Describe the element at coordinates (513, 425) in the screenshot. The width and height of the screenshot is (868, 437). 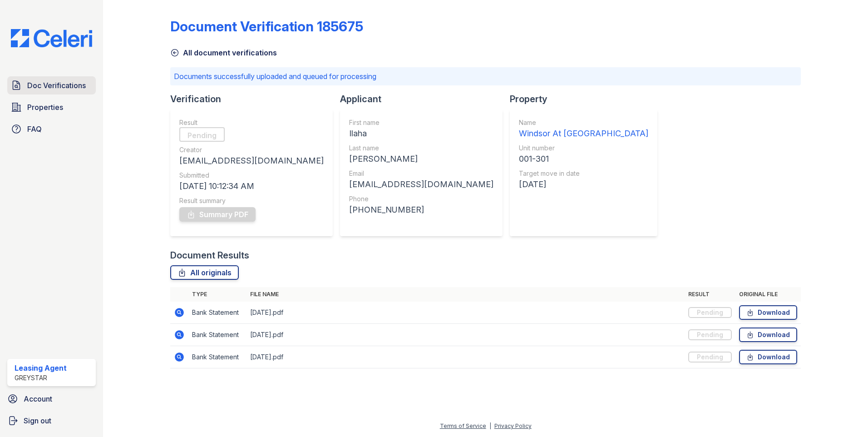
I see `a: Privacy Policy` at that location.